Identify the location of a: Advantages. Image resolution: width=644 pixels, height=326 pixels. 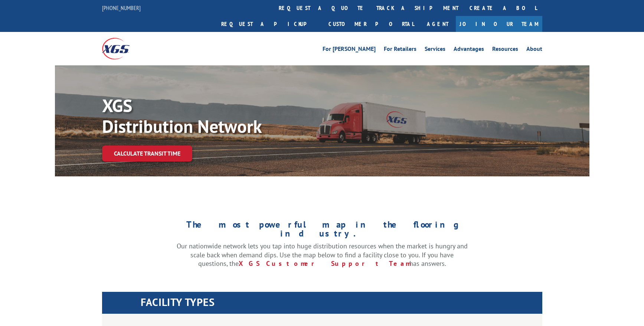
(469, 50).